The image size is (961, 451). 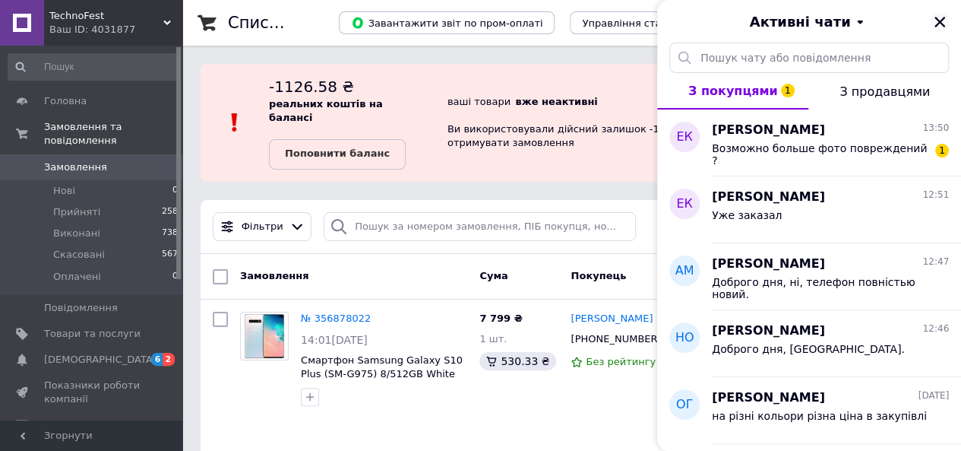 I want to click on button: Управління статусами, so click(x=640, y=23).